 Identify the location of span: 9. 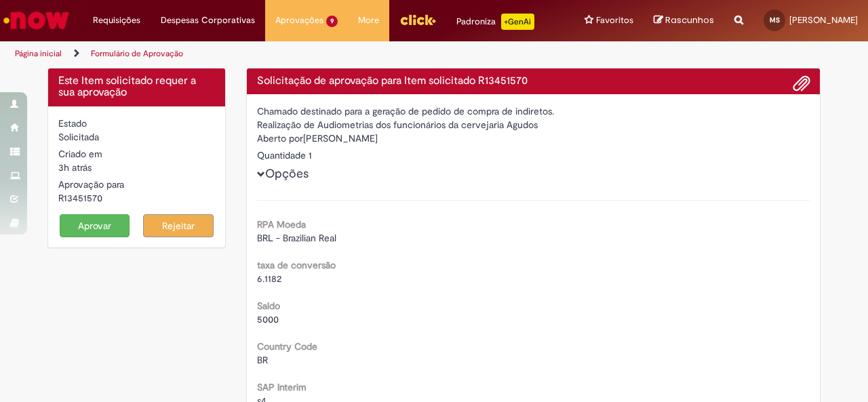
(331, 21).